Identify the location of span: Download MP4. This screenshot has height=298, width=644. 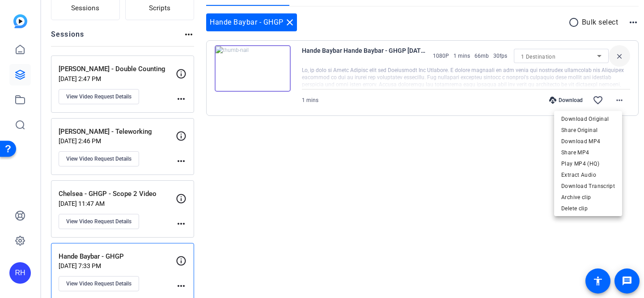
(588, 141).